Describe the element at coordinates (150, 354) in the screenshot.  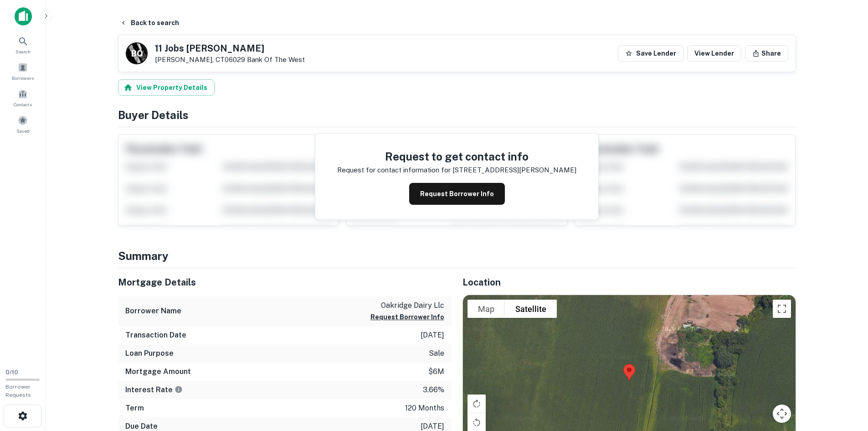
I see `h6: Loan Purpose` at that location.